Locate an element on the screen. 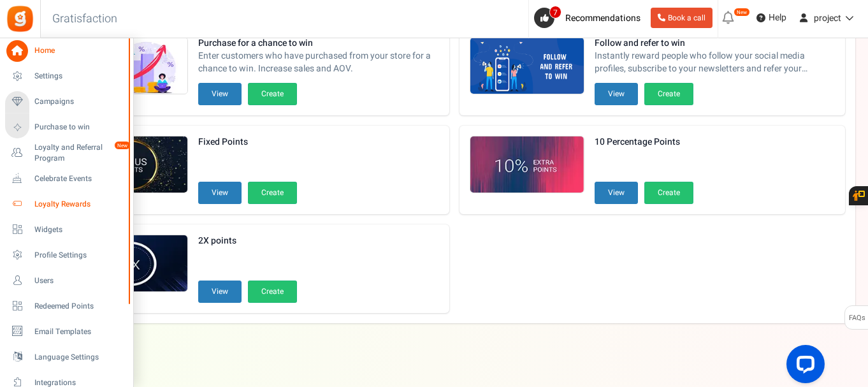 This screenshot has height=387, width=868. a: Loyalty Rewards is located at coordinates (66, 204).